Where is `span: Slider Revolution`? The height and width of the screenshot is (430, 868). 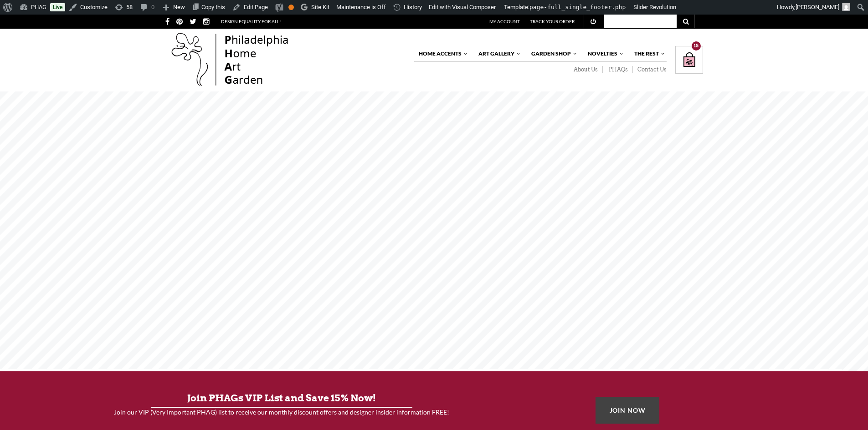
span: Slider Revolution is located at coordinates (655, 7).